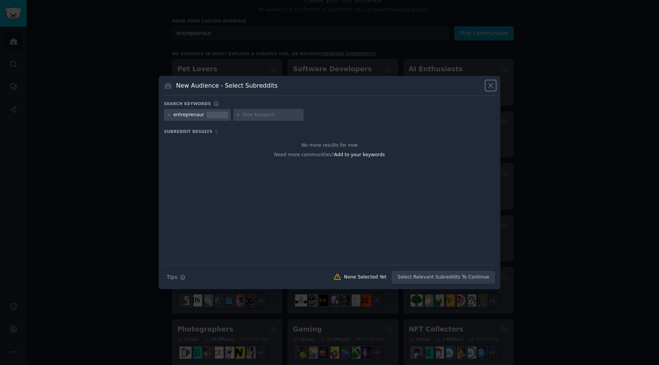 This screenshot has height=365, width=659. What do you see at coordinates (187, 104) in the screenshot?
I see `h3: Search keywords` at bounding box center [187, 104].